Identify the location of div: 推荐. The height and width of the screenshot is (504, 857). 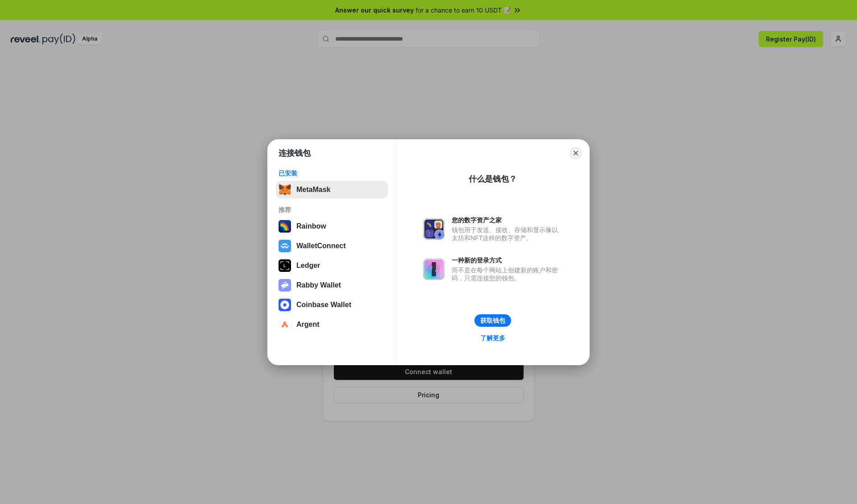
(331, 209).